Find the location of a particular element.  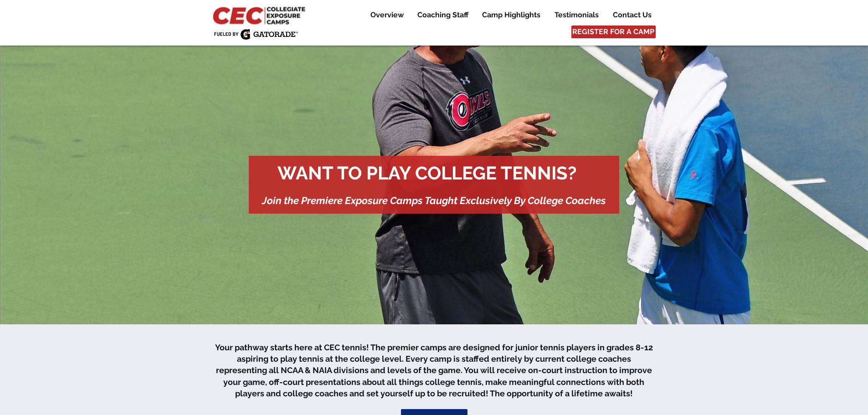

p: Camp Highlights is located at coordinates (511, 15).